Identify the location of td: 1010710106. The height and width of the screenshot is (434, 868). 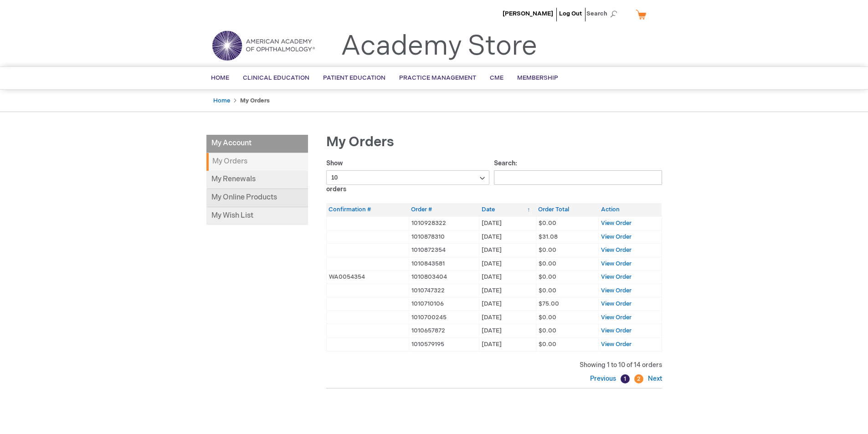
(443, 304).